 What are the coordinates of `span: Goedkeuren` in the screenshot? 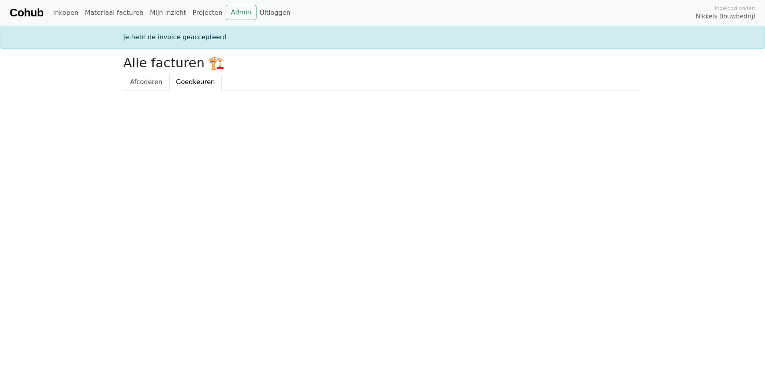 It's located at (195, 82).